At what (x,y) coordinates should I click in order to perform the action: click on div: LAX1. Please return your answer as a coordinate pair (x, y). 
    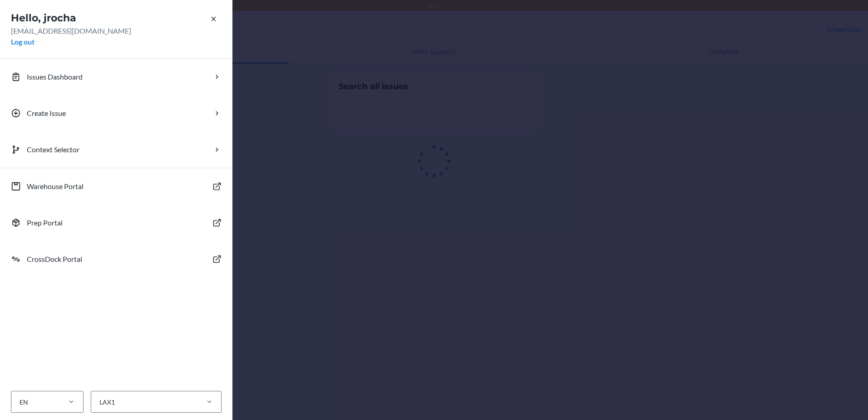
    Looking at the image, I should click on (107, 401).